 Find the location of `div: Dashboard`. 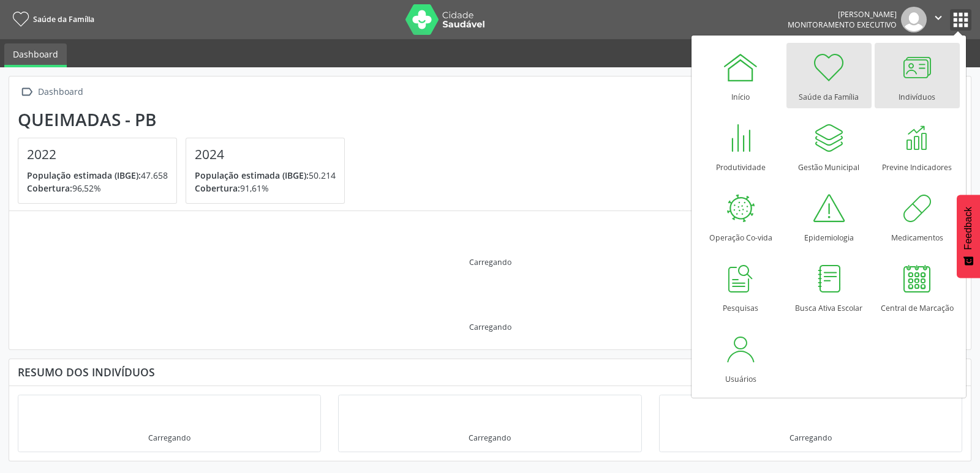

div: Dashboard is located at coordinates (60, 92).